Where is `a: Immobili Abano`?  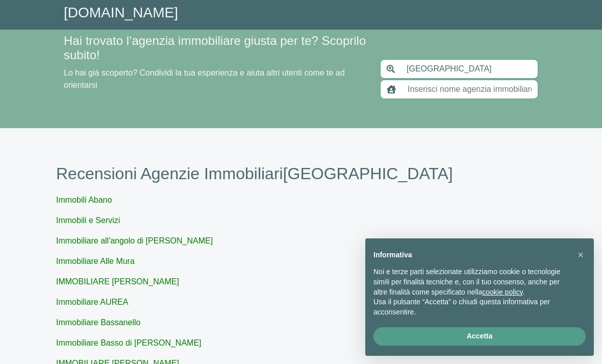
a: Immobili Abano is located at coordinates (84, 199).